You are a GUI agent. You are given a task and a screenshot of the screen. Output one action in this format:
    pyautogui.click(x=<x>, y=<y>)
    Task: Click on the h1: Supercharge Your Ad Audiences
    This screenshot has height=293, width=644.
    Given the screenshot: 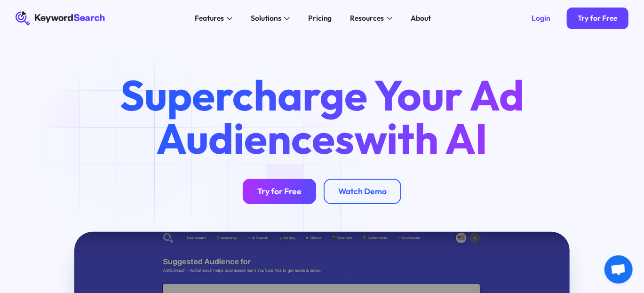 What is the action you would take?
    pyautogui.click(x=322, y=116)
    